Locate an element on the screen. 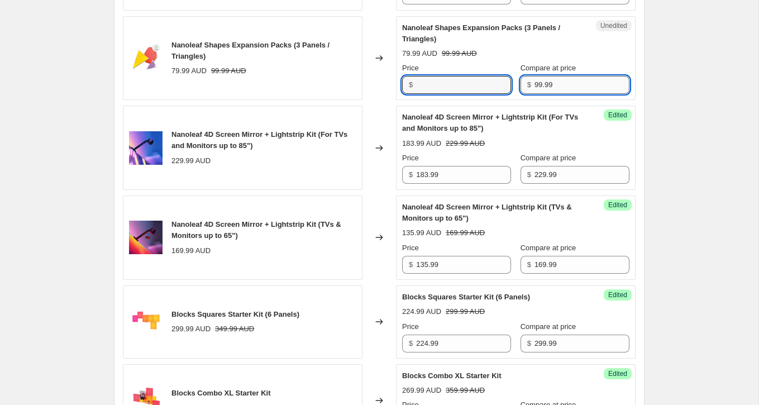  img: 1-nanoleaf-4d-pdp-shop-privacy-desktop_2x_1970d4ca-9106-4698-9ca7-50b7d8c5e7ef_80x.jpg is located at coordinates (146, 237).